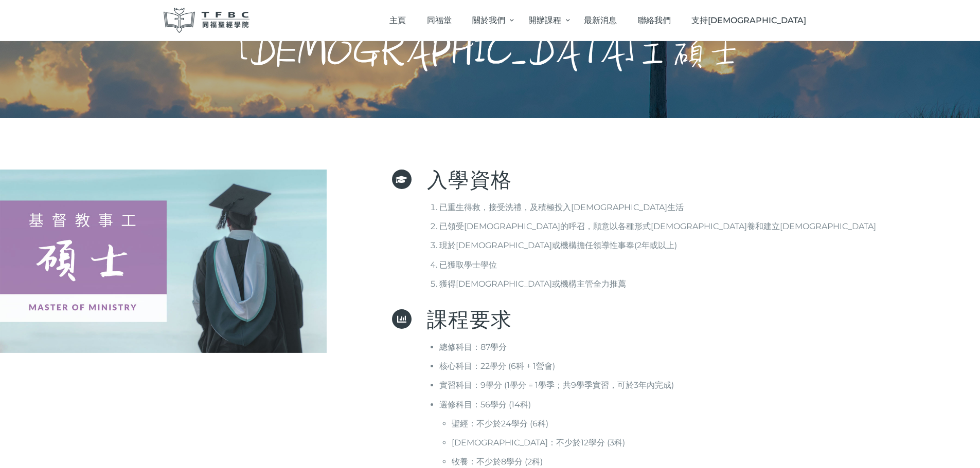 The width and height of the screenshot is (980, 468). What do you see at coordinates (715, 424) in the screenshot?
I see `li: 聖經：不少於24學分 (6科)` at bounding box center [715, 424].